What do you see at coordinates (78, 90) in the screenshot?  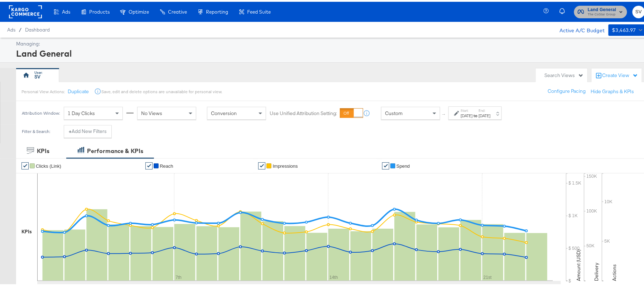 I see `button: Duplicate` at bounding box center [78, 90].